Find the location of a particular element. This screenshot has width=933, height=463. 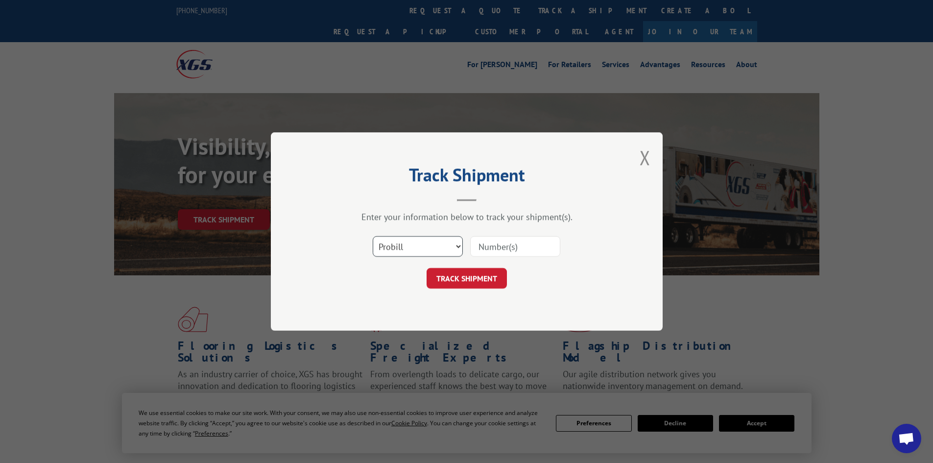

button: Close modal is located at coordinates (645, 157).